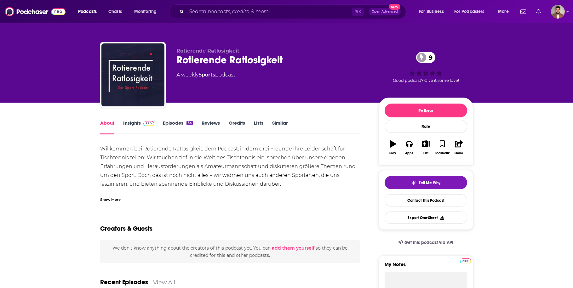 Image resolution: width=573 pixels, height=288 pixels. What do you see at coordinates (392, 153) in the screenshot?
I see `div: Play` at bounding box center [392, 153].